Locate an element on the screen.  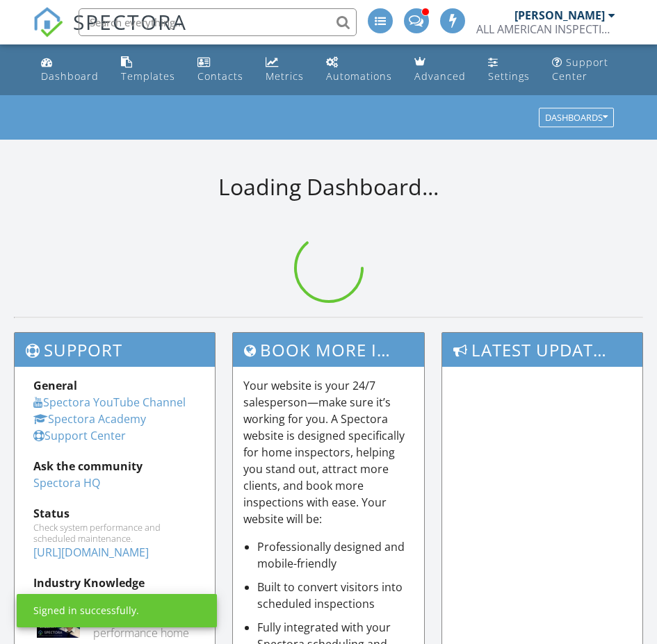
div: Settings is located at coordinates (509, 75).